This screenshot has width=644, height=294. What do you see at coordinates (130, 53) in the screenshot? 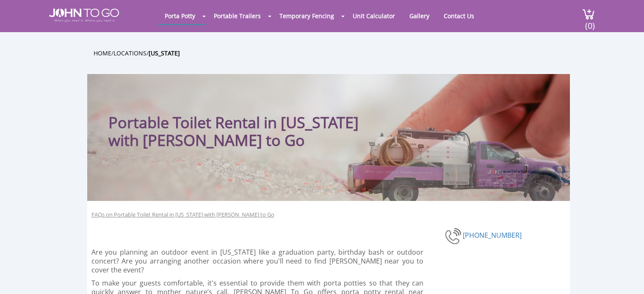
I see `a: Locations` at bounding box center [130, 53].